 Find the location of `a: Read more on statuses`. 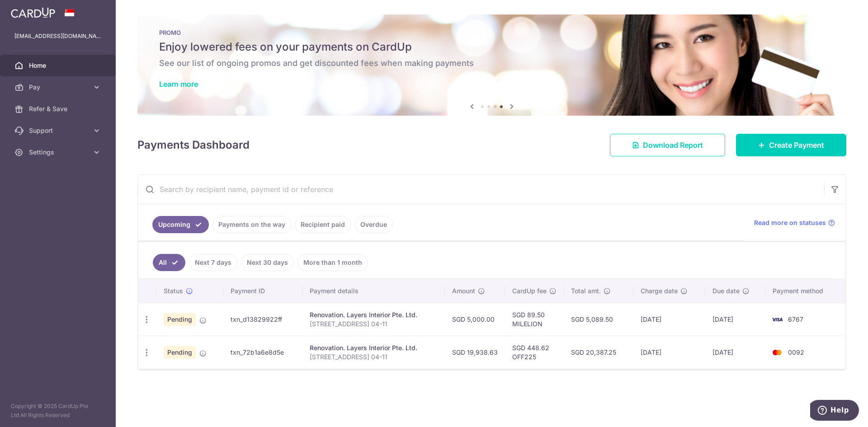

a: Read more on statuses is located at coordinates (794, 223).